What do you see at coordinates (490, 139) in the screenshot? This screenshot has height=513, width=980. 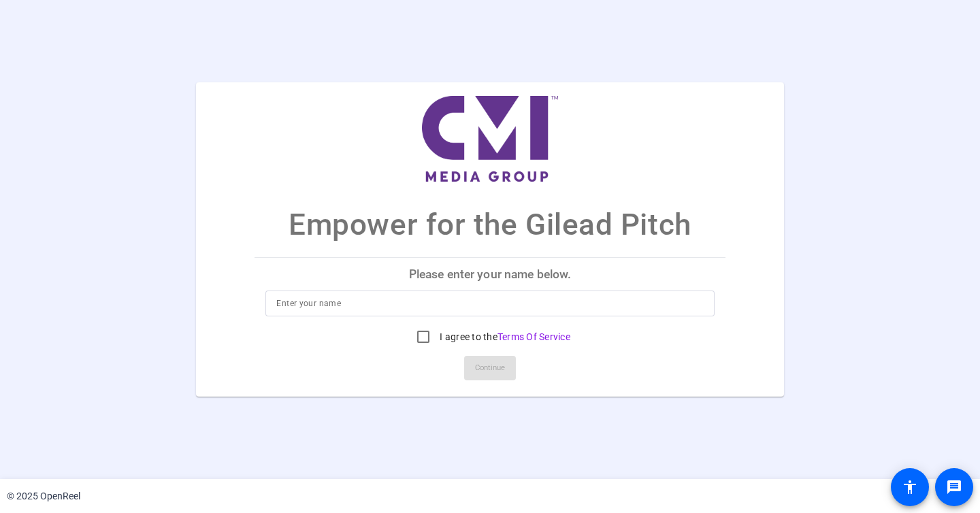 I see `img: company-logo` at bounding box center [490, 139].